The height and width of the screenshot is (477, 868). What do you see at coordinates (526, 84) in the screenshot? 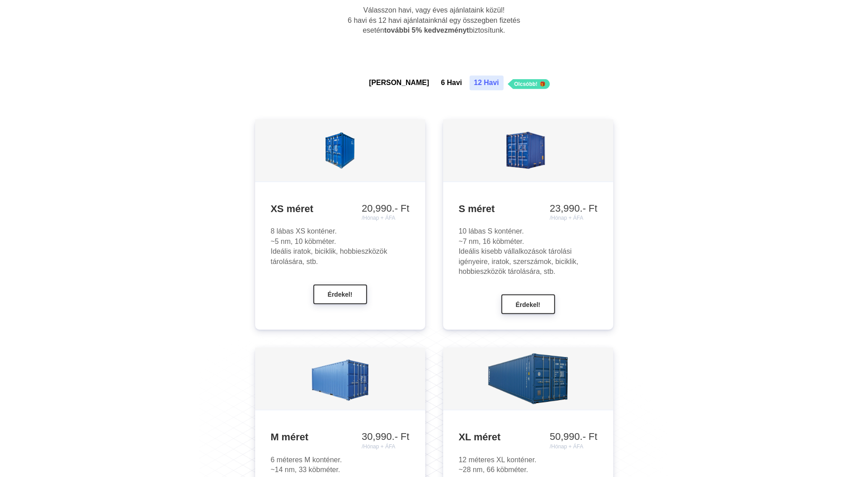
I see `span: Olcsóbb!` at bounding box center [526, 84].